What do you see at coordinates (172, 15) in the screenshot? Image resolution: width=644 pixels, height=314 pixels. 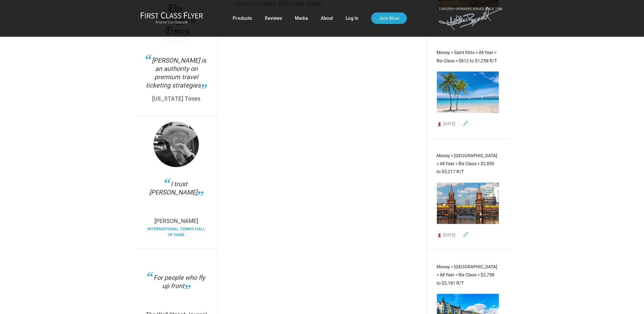 I see `img: First Class Flyer` at bounding box center [172, 15].